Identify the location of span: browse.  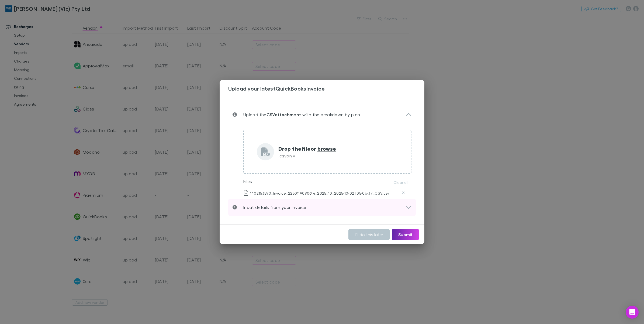
(327, 149).